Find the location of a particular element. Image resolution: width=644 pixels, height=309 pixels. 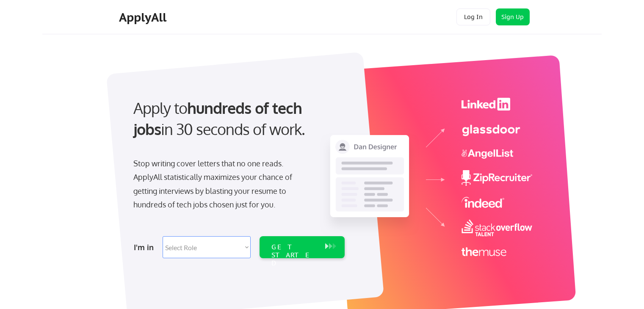

button: Log In is located at coordinates (473, 17).